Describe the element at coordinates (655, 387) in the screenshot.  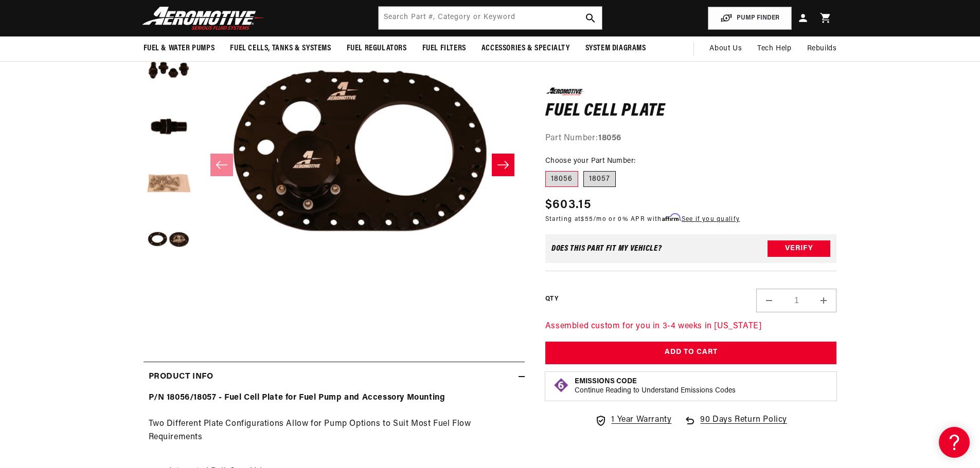
I see `button: Emissions CodeContinue Reading to Understand Emissions Codes` at that location.